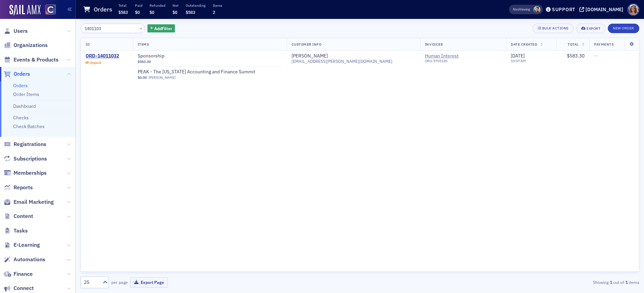 The image size is (644, 293). Describe the element at coordinates (102, 56) in the screenshot. I see `div: ORD-14011032` at that location.